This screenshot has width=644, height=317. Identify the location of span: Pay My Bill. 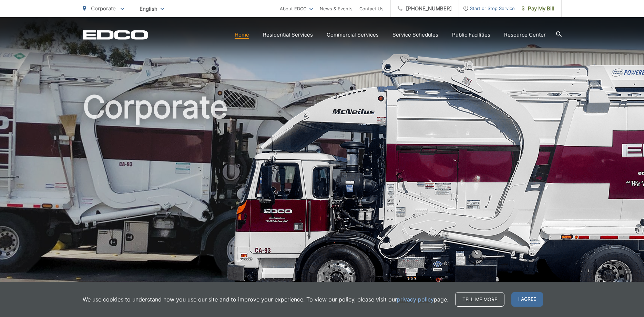
(538, 8).